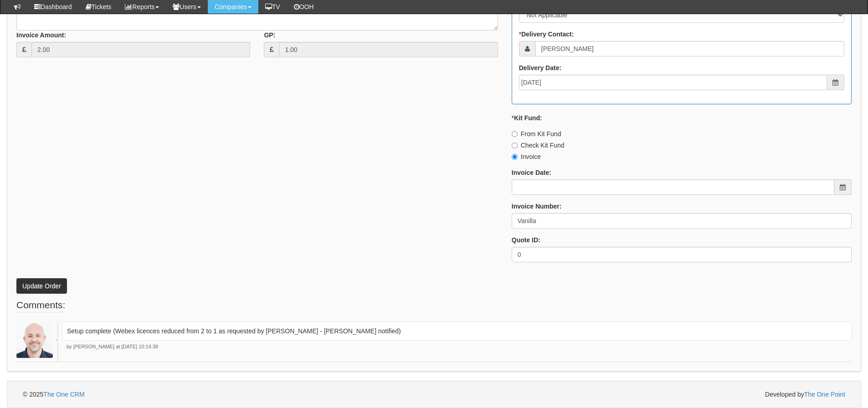 This screenshot has height=408, width=868. What do you see at coordinates (805, 395) in the screenshot?
I see `span: Developed by` at bounding box center [805, 395].